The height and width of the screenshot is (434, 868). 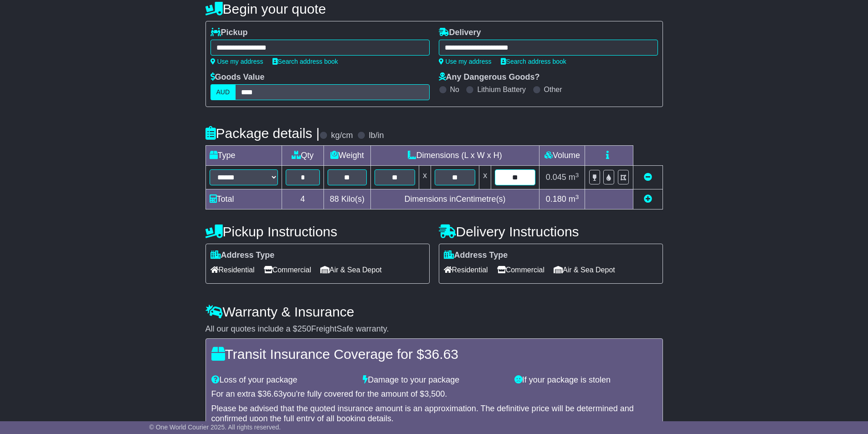 I want to click on h4: Delivery Instructions, so click(x=551, y=231).